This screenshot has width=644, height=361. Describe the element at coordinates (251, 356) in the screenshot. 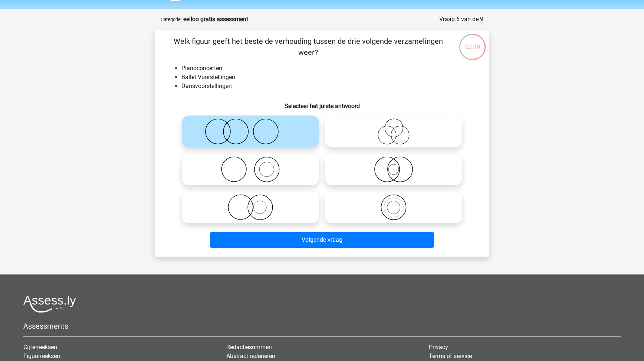

I see `a: Abstract redeneren` at that location.